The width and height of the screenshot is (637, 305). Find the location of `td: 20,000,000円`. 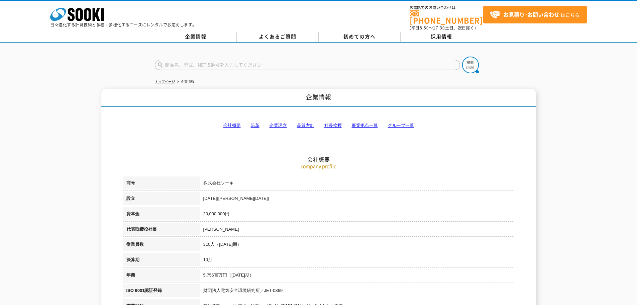

td: 20,000,000円 is located at coordinates (357, 215).